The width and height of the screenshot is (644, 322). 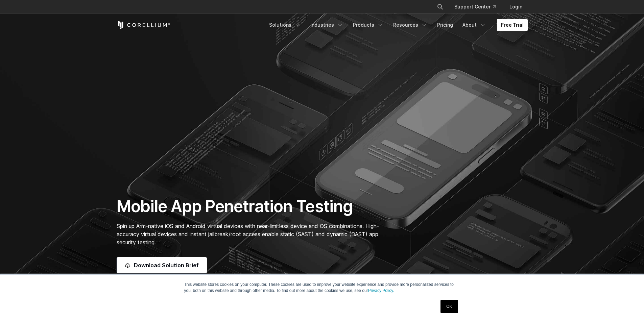 What do you see at coordinates (449, 307) in the screenshot?
I see `a: OK` at bounding box center [449, 307].